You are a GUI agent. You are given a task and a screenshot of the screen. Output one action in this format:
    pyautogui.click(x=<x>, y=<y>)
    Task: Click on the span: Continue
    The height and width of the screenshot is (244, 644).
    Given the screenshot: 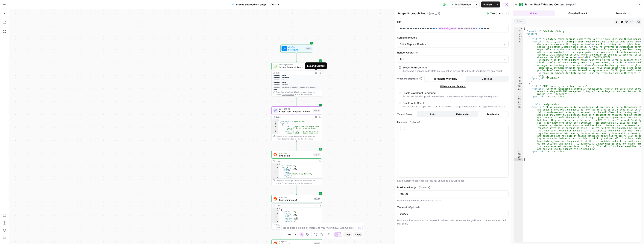 What is the action you would take?
    pyautogui.click(x=487, y=79)
    